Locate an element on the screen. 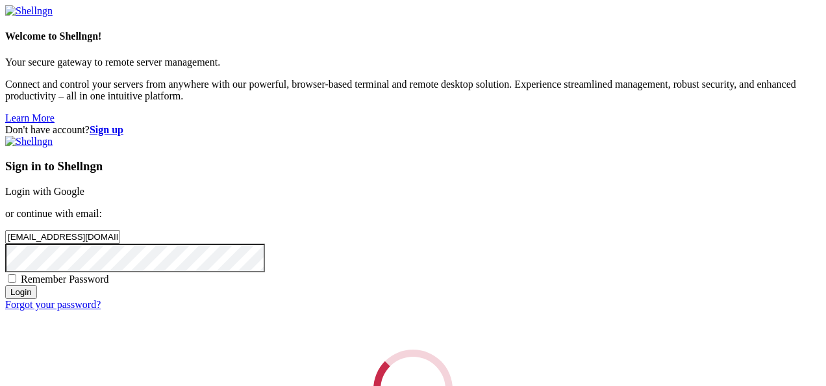  input: Login is located at coordinates (21, 292).